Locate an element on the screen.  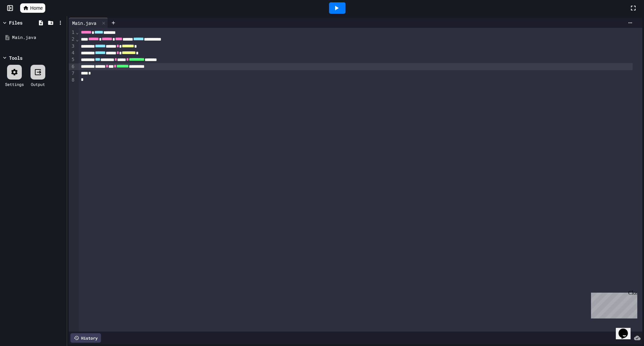
span: Home is located at coordinates (36, 8).